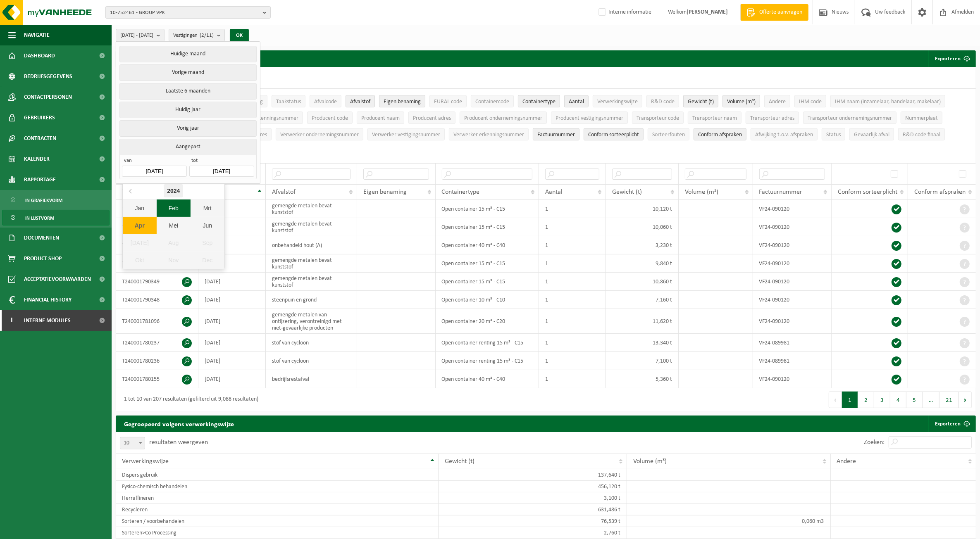 This screenshot has width=980, height=539. What do you see at coordinates (642, 342) in the screenshot?
I see `td: 13,340 t` at bounding box center [642, 342].